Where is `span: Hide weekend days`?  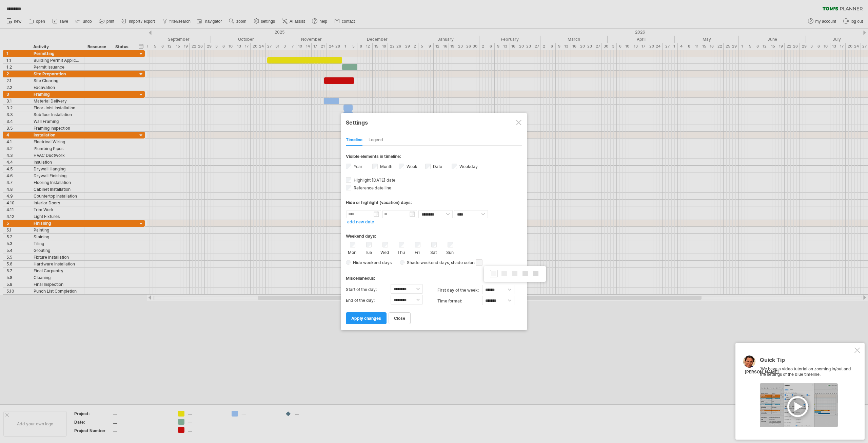
span: Hide weekend days is located at coordinates (371, 263).